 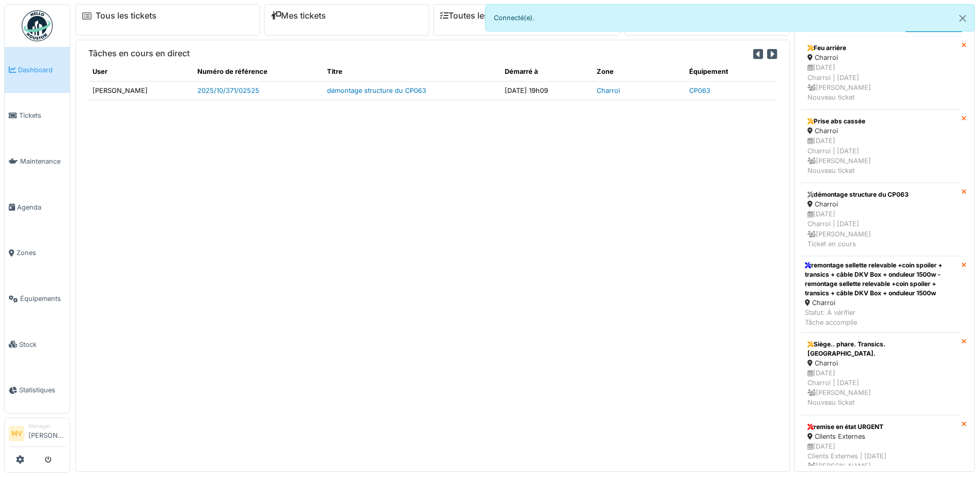 I want to click on a: Équipements, so click(x=37, y=298).